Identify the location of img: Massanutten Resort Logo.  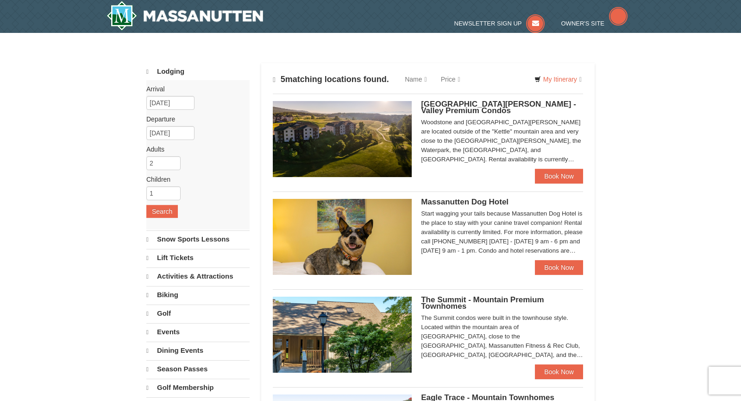
(185, 16).